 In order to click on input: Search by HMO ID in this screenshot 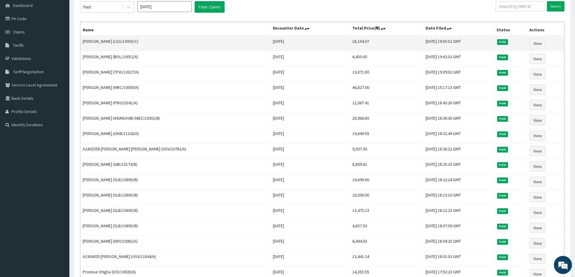, I will do `click(520, 6)`.